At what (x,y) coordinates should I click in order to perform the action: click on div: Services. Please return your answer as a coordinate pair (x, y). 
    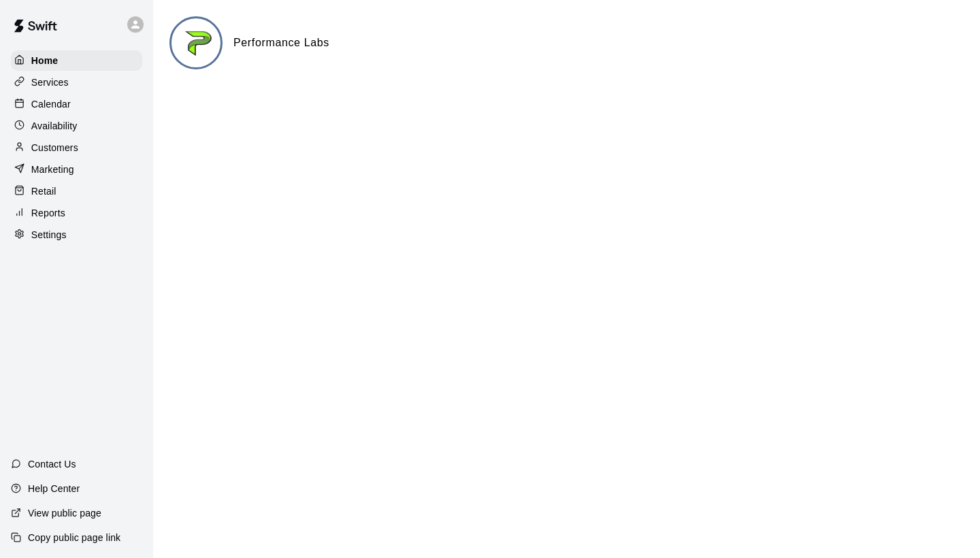
    Looking at the image, I should click on (76, 82).